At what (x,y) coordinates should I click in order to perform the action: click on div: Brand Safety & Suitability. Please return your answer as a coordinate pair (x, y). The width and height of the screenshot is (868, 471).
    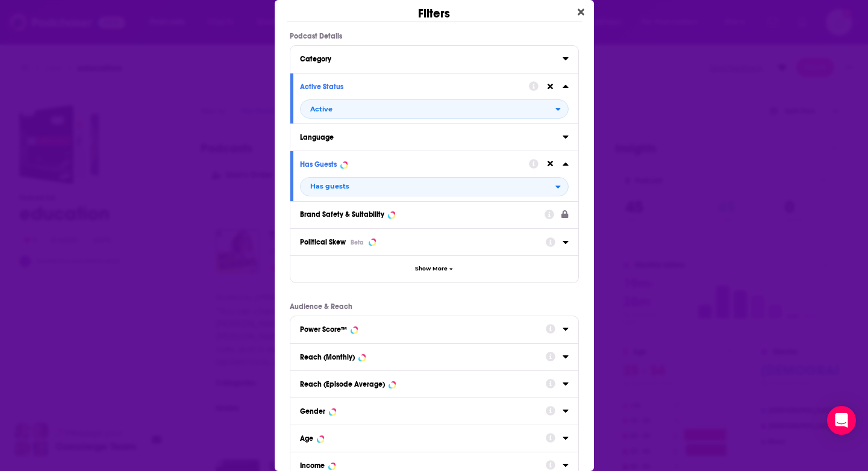
    Looking at the image, I should click on (342, 214).